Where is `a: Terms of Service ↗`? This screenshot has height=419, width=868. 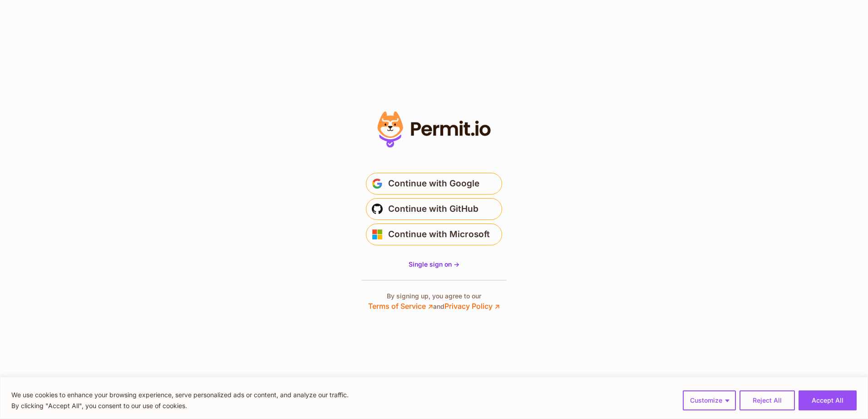
a: Terms of Service ↗ is located at coordinates (401, 306).